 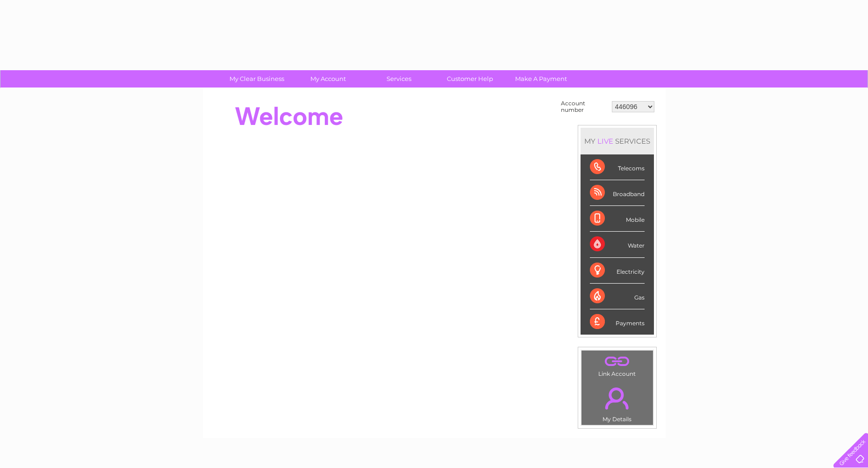 What do you see at coordinates (617, 322) in the screenshot?
I see `div: Payments` at bounding box center [617, 322].